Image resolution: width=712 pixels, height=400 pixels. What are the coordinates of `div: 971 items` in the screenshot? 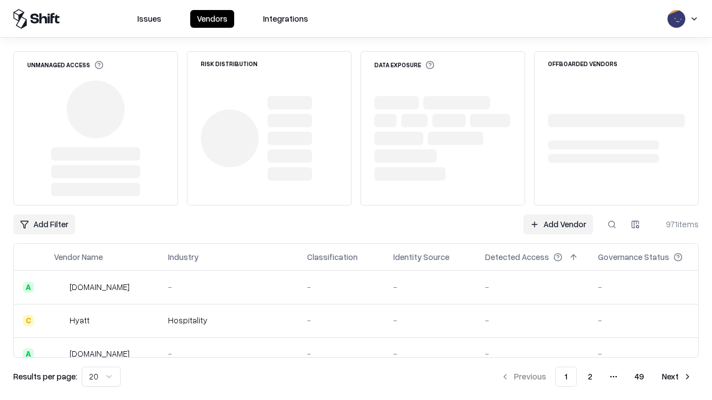 It's located at (676, 224).